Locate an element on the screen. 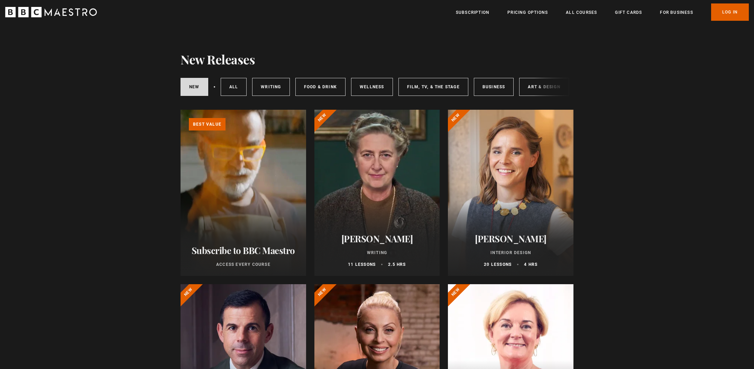  a: BBC Maestro is located at coordinates (51, 12).